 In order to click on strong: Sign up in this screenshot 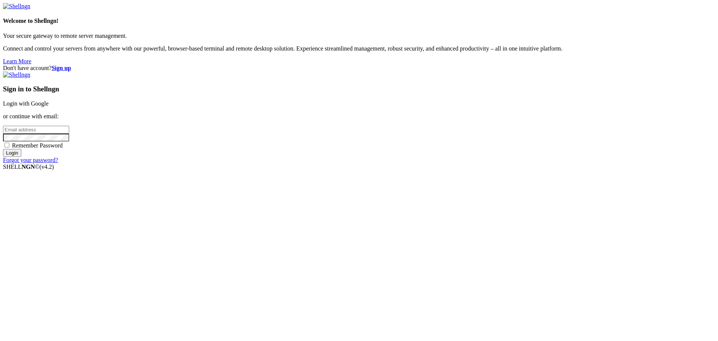, I will do `click(61, 68)`.